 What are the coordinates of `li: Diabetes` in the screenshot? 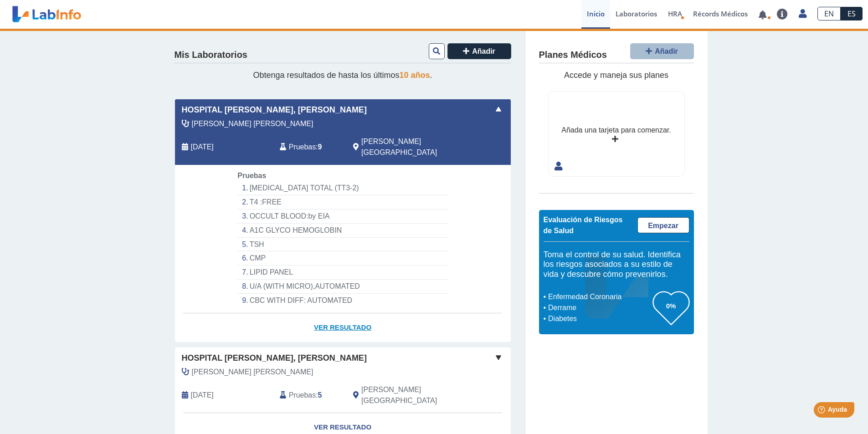 It's located at (600, 319).